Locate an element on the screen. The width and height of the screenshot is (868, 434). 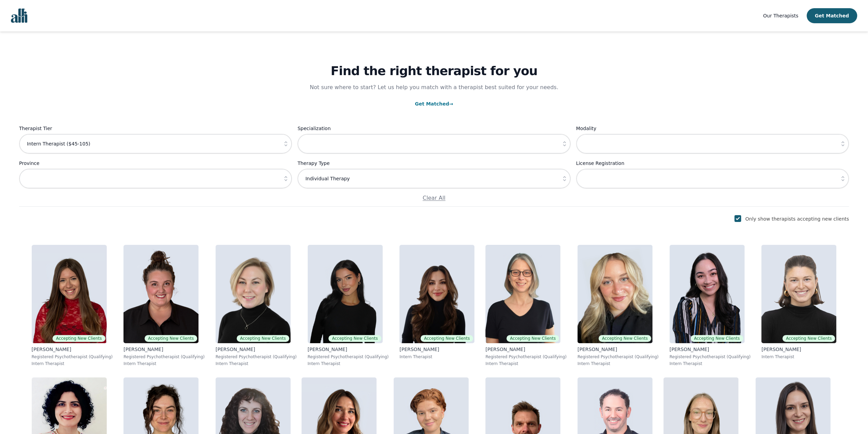
img: Jocelyn_Crawford is located at coordinates (253, 294).